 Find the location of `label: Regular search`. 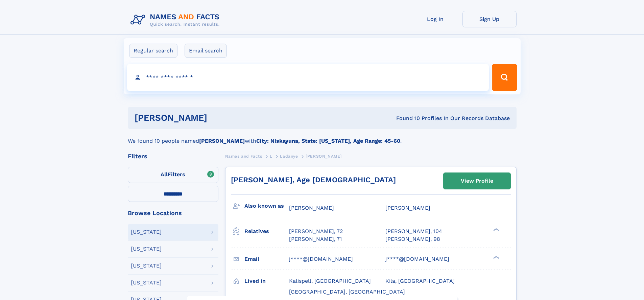

label: Regular search is located at coordinates (153, 51).